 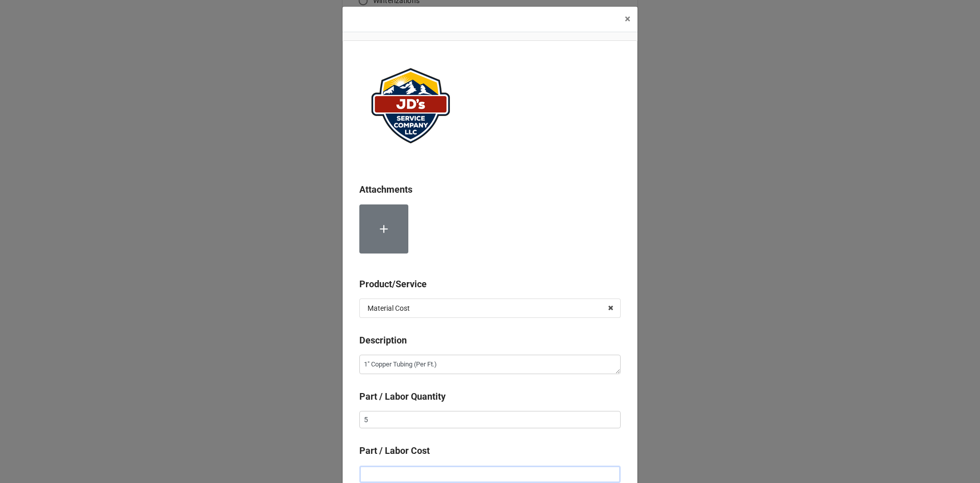 What do you see at coordinates (395, 451) in the screenshot?
I see `label: Part / Labor Cost` at bounding box center [395, 451].